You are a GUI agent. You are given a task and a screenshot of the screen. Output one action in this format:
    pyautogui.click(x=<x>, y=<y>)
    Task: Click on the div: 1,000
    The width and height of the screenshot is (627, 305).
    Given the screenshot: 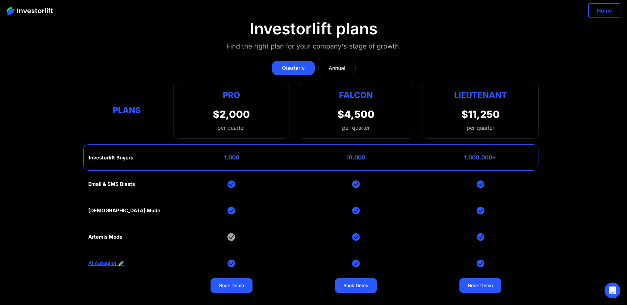 What is the action you would take?
    pyautogui.click(x=232, y=158)
    